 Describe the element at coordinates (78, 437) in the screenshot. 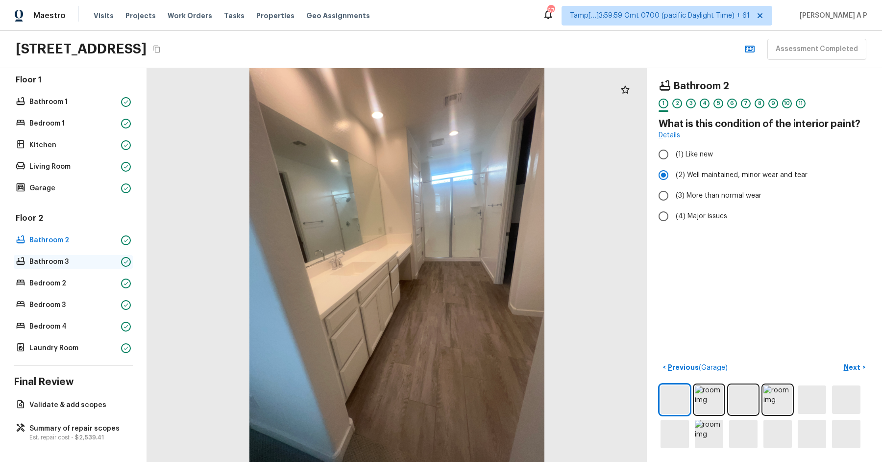

I see `p: Est. repair cost -` at that location.